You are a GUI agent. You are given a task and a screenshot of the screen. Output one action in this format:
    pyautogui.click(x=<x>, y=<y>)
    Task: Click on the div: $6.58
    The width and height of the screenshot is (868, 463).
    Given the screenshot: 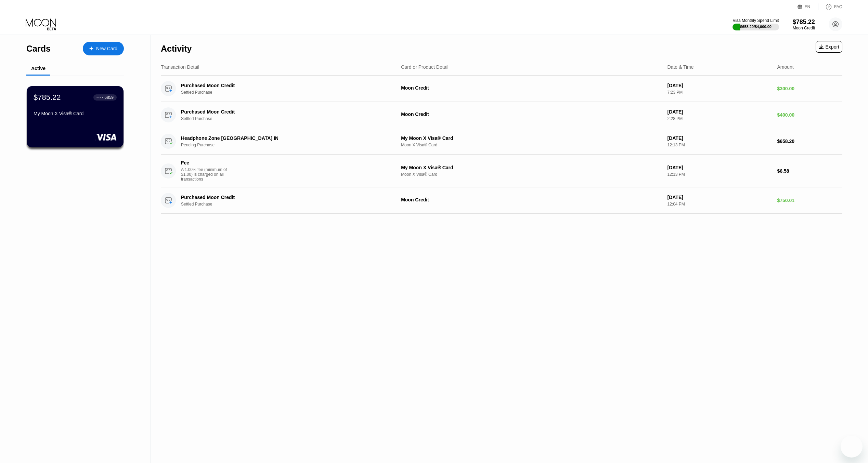 What is the action you would take?
    pyautogui.click(x=810, y=171)
    